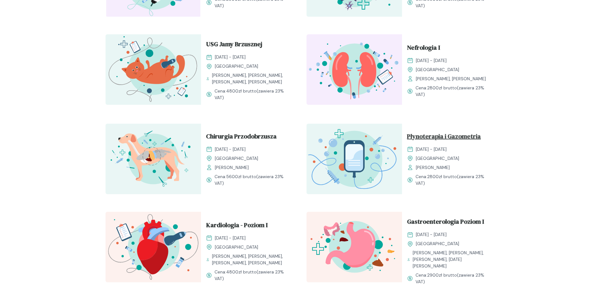  Describe the element at coordinates (241, 137) in the screenshot. I see `span: Chirurgia Przodobrzusza` at that location.